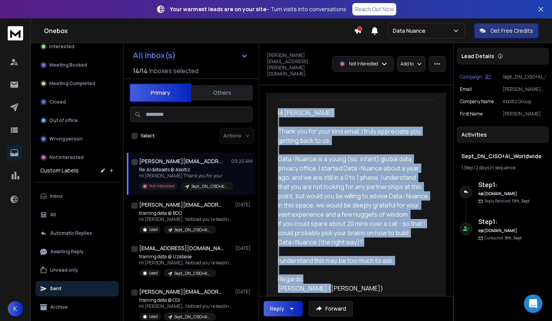 The image size is (552, 321). I want to click on p: Get Free Credits, so click(511, 31).